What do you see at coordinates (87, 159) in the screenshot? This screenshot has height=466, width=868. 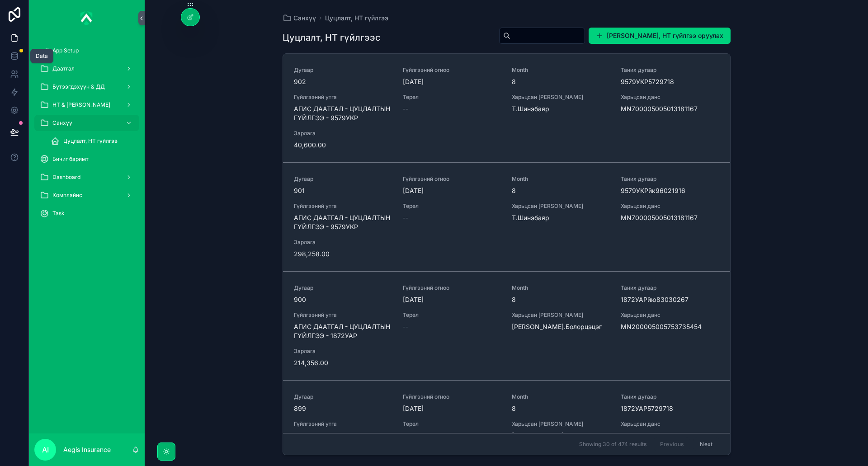 I see `a: Бичиг баримт` at bounding box center [87, 159].